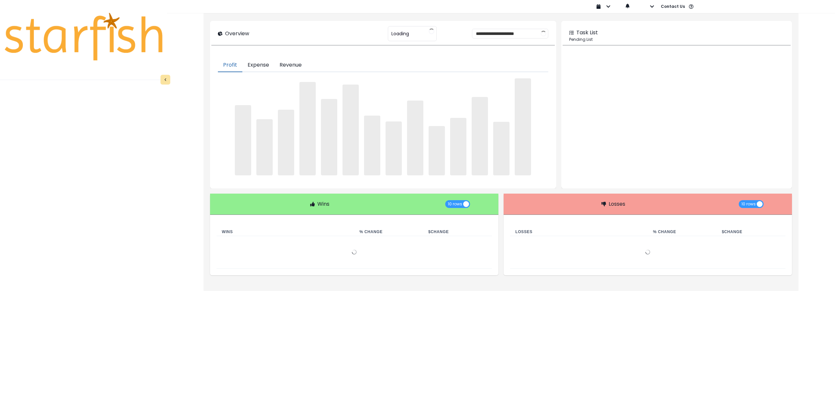  What do you see at coordinates (400, 34) in the screenshot?
I see `span: Loading` at bounding box center [400, 34].